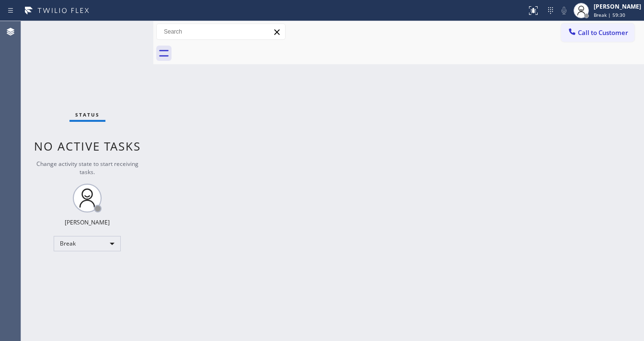  What do you see at coordinates (87, 244) in the screenshot?
I see `div: Break` at bounding box center [87, 244].